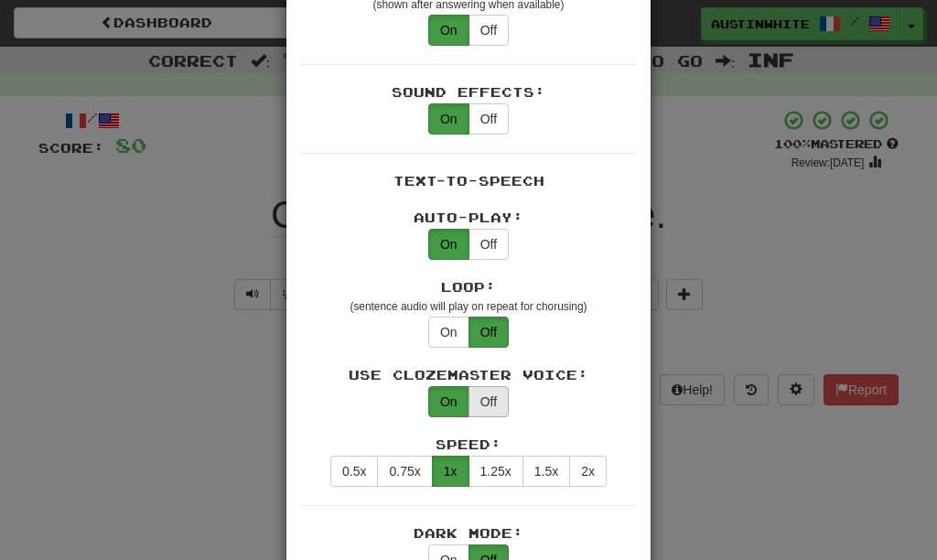 This screenshot has width=937, height=560. Describe the element at coordinates (468, 444) in the screenshot. I see `div: Speed:` at that location.